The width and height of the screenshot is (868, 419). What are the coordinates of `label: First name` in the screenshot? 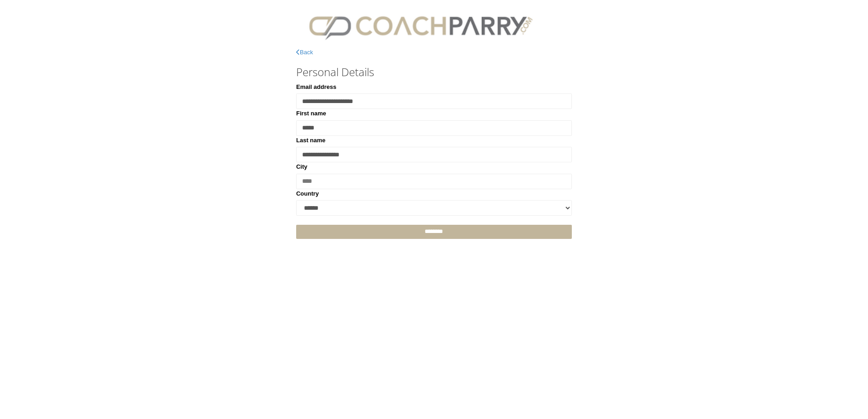 It's located at (311, 114).